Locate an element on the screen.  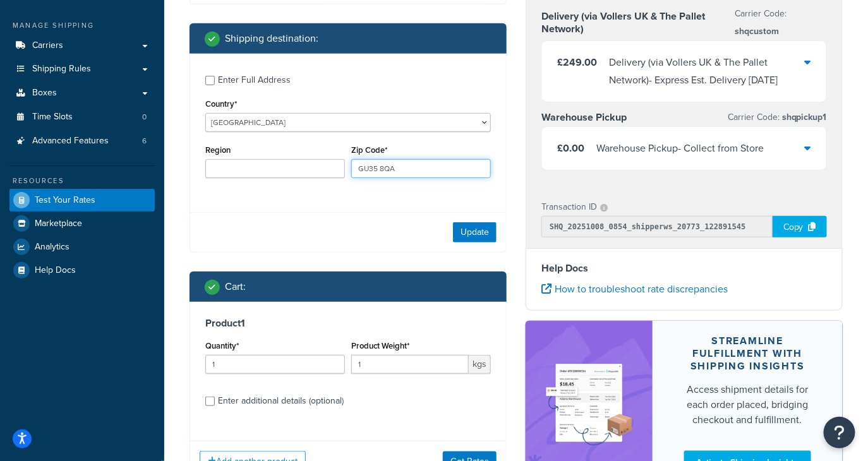
h4: Help Docs is located at coordinates (684, 269).